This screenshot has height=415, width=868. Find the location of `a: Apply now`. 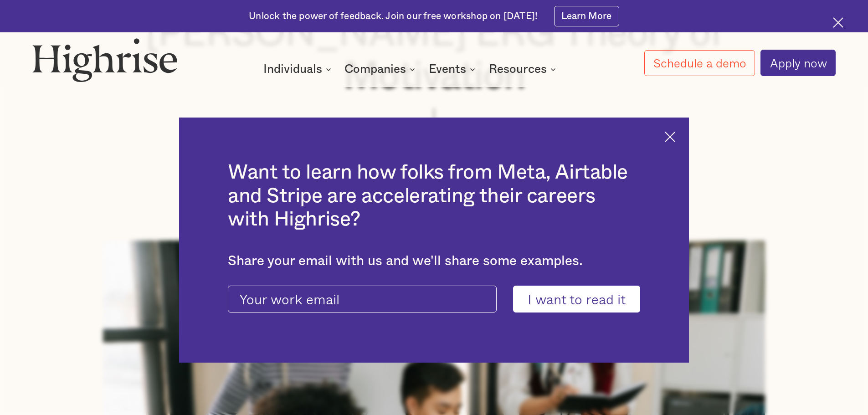

a: Apply now is located at coordinates (798, 63).